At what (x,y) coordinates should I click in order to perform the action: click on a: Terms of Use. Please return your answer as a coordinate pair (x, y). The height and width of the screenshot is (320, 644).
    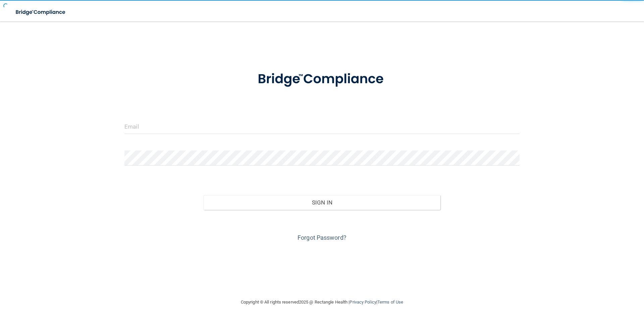
    Looking at the image, I should click on (390, 302).